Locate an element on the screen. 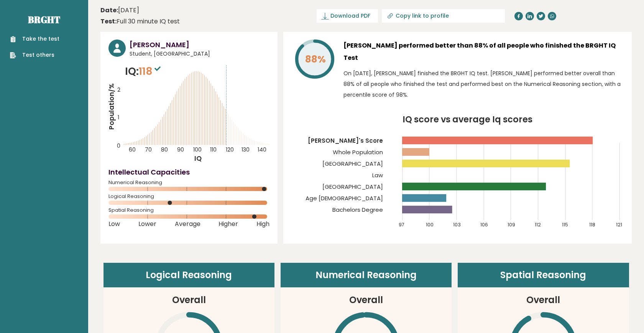 The image size is (644, 333). a: Download PDF is located at coordinates (348, 16).